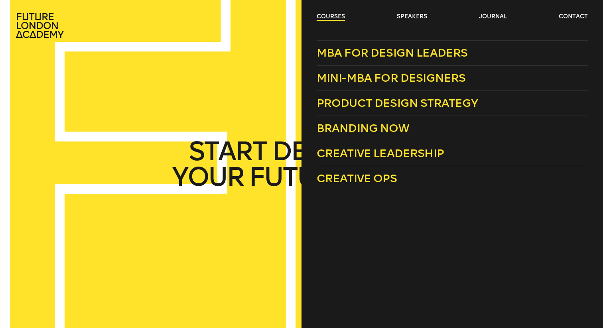 This screenshot has height=328, width=603. Describe the element at coordinates (452, 53) in the screenshot. I see `a: MBA for Design Leaders` at that location.